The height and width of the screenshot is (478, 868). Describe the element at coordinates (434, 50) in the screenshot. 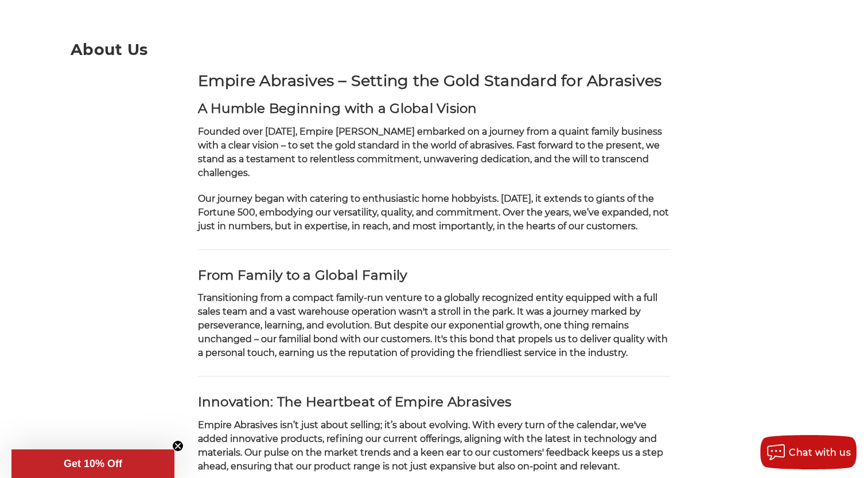

I see `h1: About Us` at that location.